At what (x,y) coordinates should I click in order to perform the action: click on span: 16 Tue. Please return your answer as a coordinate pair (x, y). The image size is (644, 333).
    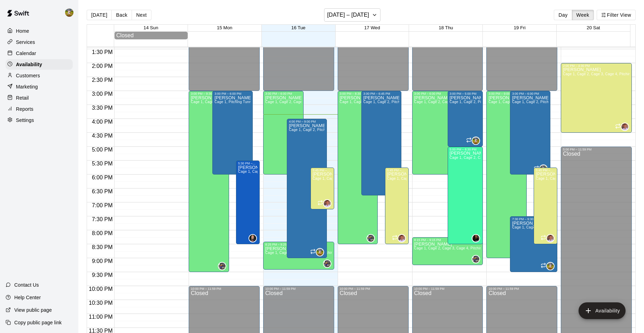
    Looking at the image, I should click on (298, 27).